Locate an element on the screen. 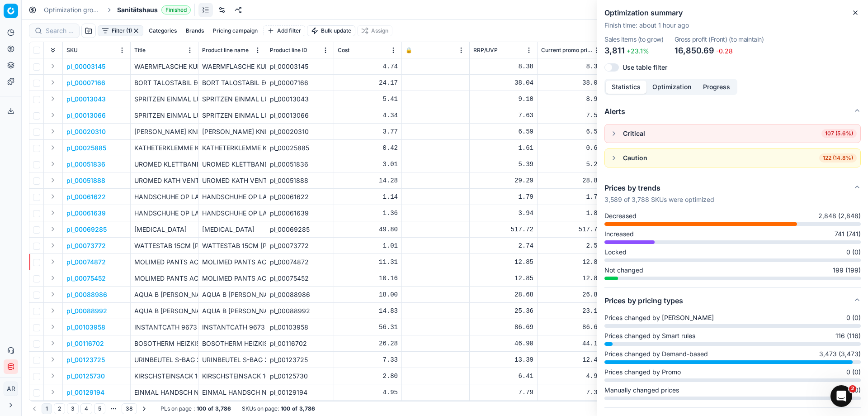 Image resolution: width=868 pixels, height=416 pixels. p: BOSOTHERM HEIZKISSEN 1400 is located at coordinates (164, 343).